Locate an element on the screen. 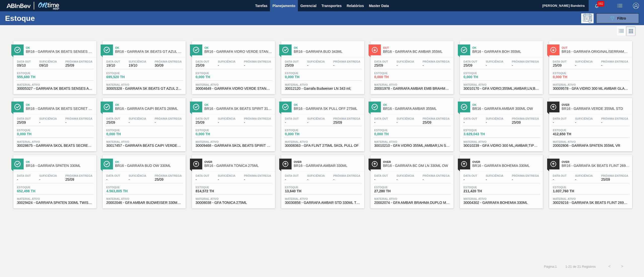 This screenshot has height=277, width=644. span: Out is located at coordinates (595, 48).